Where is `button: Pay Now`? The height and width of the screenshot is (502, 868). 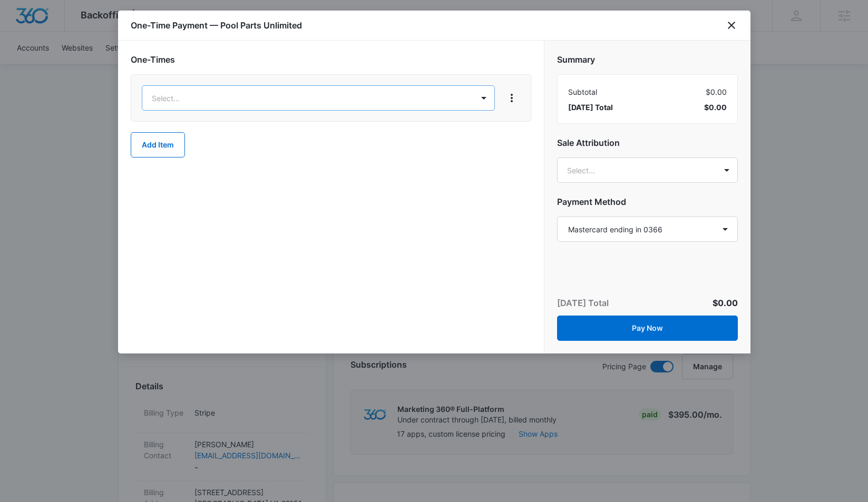 button: Pay Now is located at coordinates (647, 328).